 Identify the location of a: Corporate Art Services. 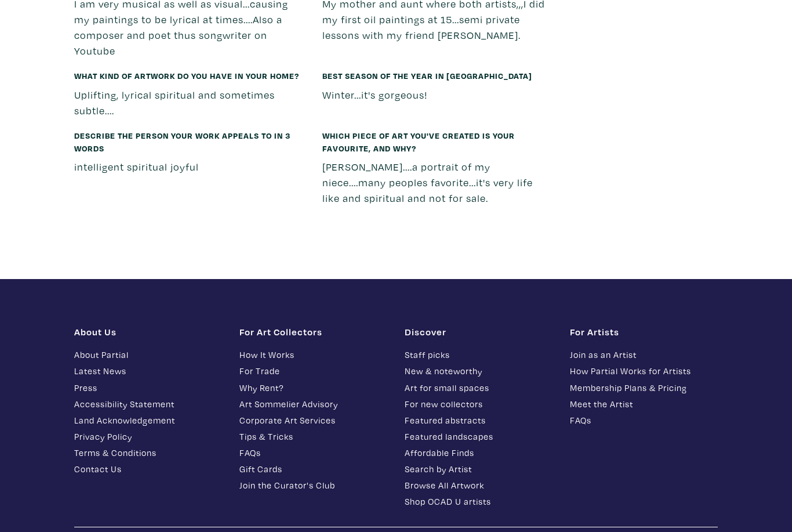
(313, 420).